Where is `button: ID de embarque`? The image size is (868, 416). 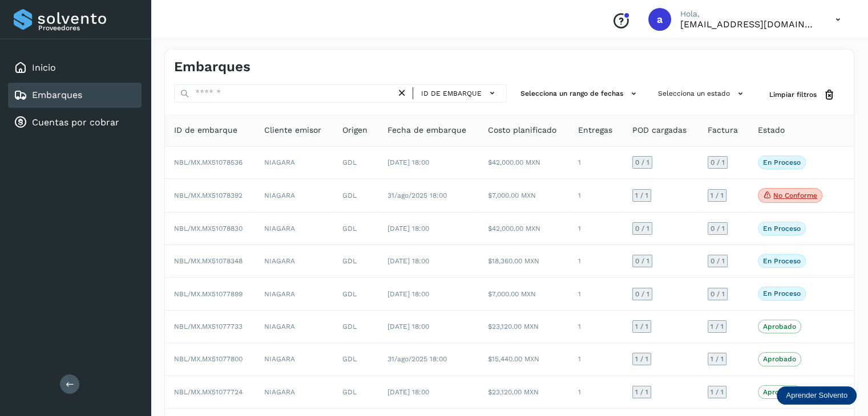 button: ID de embarque is located at coordinates (459, 93).